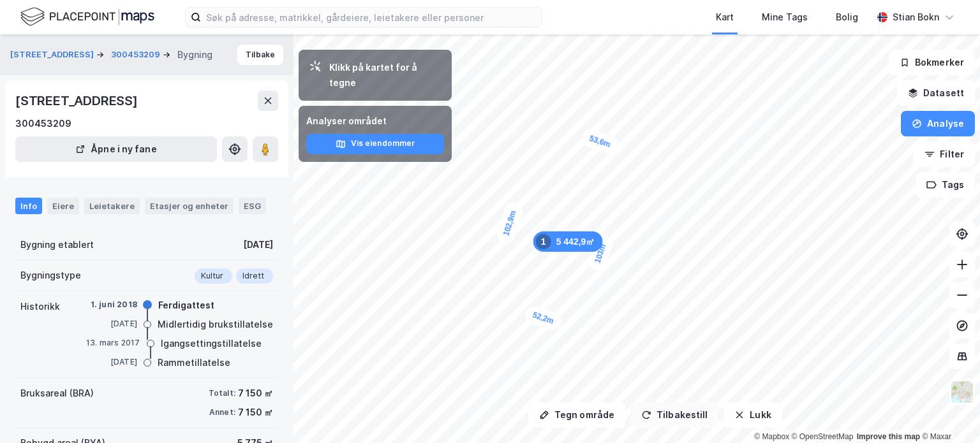 Image resolution: width=980 pixels, height=443 pixels. What do you see at coordinates (28, 206) in the screenshot?
I see `div: Info` at bounding box center [28, 206].